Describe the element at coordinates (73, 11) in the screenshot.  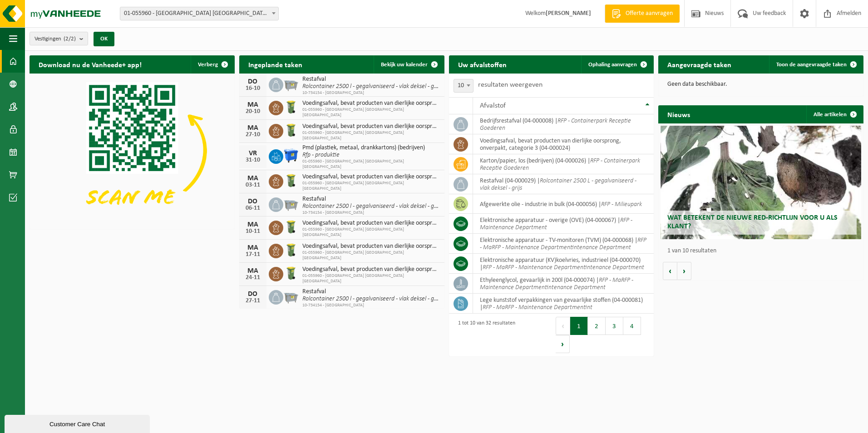
I see `div: Customer Care Chat` at that location.